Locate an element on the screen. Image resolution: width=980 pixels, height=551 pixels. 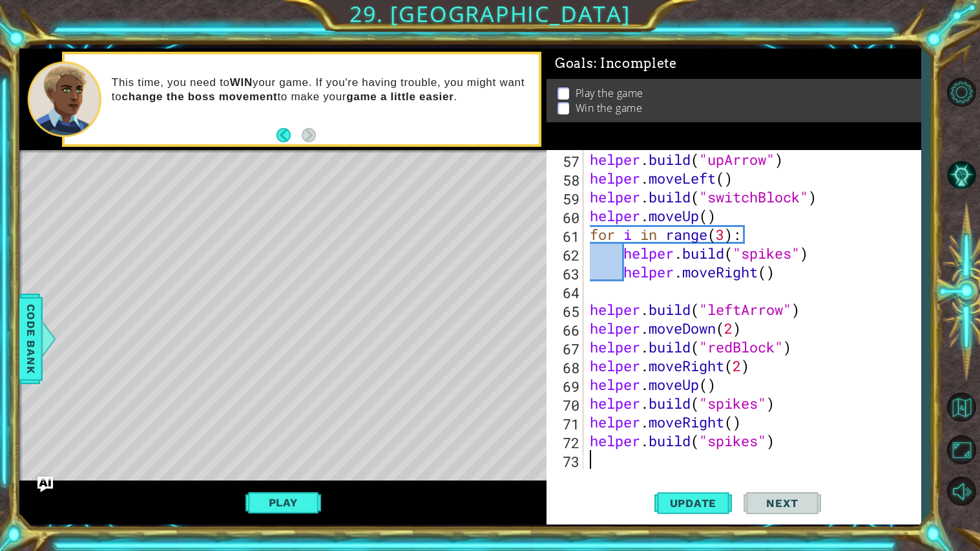
button: Back is located at coordinates (289, 135).